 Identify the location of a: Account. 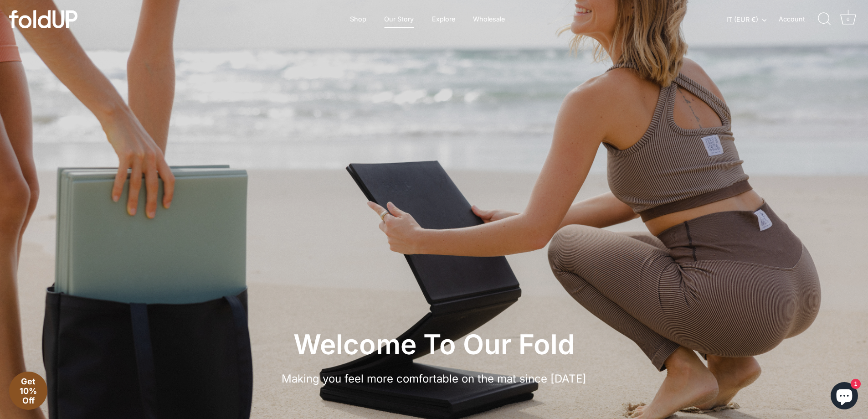
(800, 19).